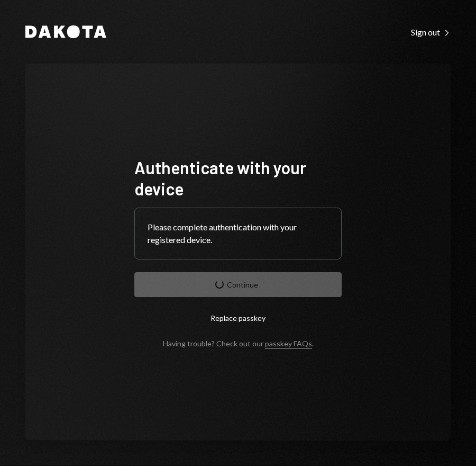 The image size is (476, 466). I want to click on button: Replace passkey, so click(238, 317).